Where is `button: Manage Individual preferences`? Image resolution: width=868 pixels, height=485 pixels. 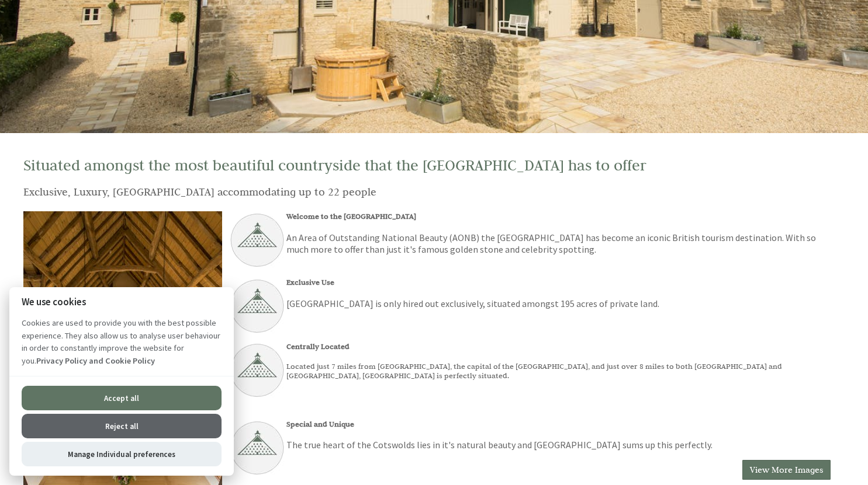
button: Manage Individual preferences is located at coordinates (122, 454).